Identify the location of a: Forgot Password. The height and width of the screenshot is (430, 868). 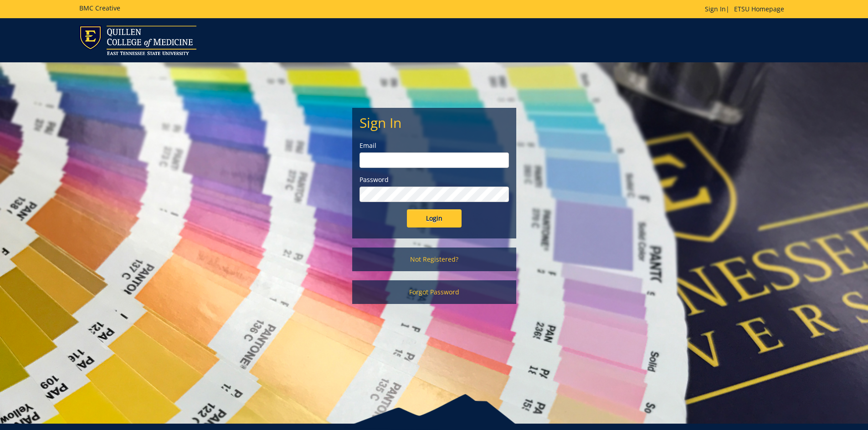
(434, 293).